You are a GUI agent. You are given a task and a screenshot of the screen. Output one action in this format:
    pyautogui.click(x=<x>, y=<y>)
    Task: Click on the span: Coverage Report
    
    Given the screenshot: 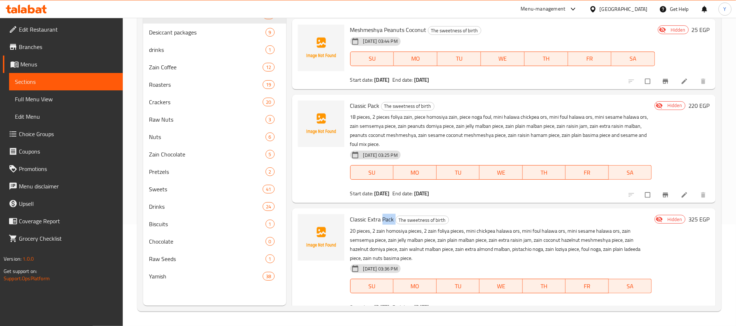 What is the action you would take?
    pyautogui.click(x=68, y=221)
    